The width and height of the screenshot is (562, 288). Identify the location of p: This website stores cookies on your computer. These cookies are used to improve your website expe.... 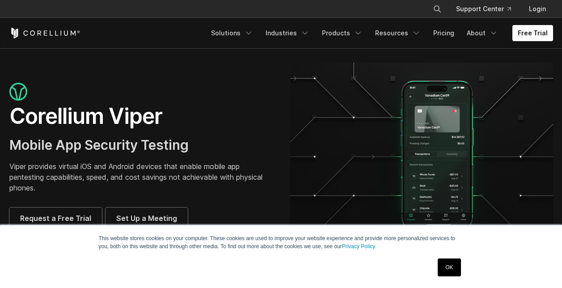
(281, 242).